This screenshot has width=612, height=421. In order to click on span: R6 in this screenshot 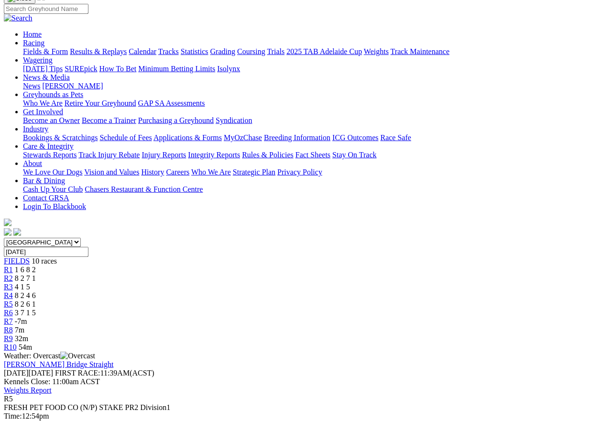, I will do `click(8, 312)`.